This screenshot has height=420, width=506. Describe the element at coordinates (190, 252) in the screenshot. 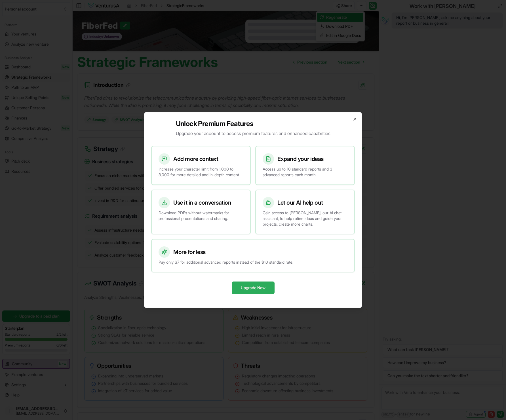

I see `h3: More for less` at that location.